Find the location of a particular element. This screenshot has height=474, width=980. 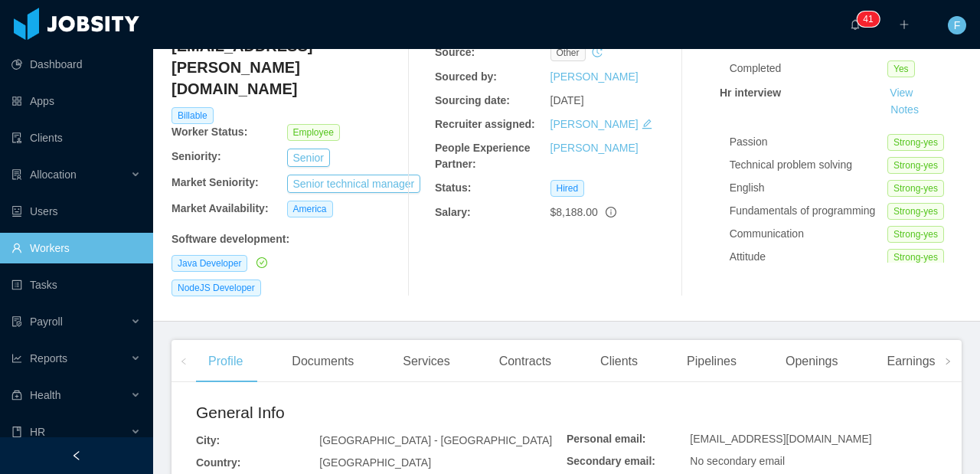

div: Communication is located at coordinates (808, 234).